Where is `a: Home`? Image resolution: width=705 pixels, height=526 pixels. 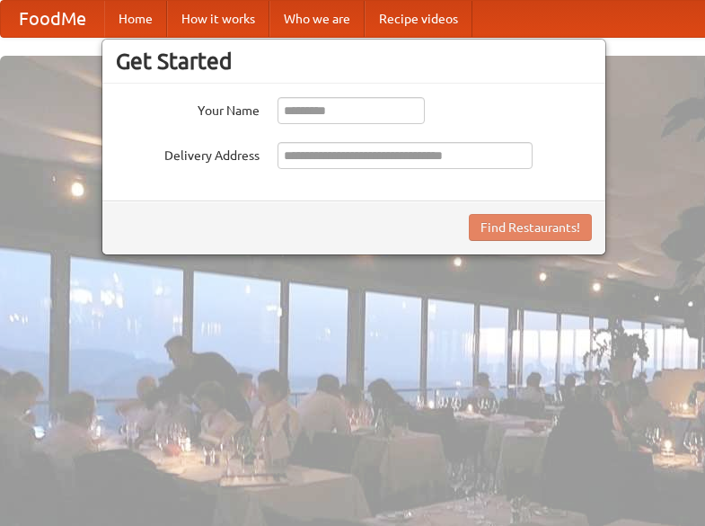 a: Home is located at coordinates (136, 19).